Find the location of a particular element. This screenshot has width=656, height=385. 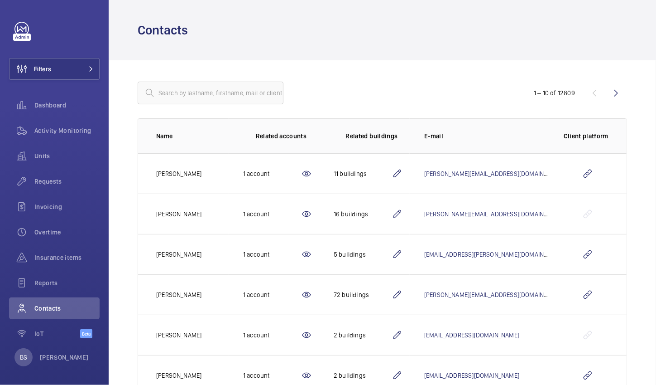

button: Filters is located at coordinates (54, 69).